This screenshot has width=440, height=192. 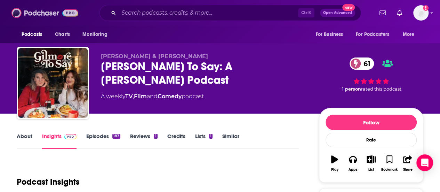 I want to click on a: Credits, so click(x=176, y=141).